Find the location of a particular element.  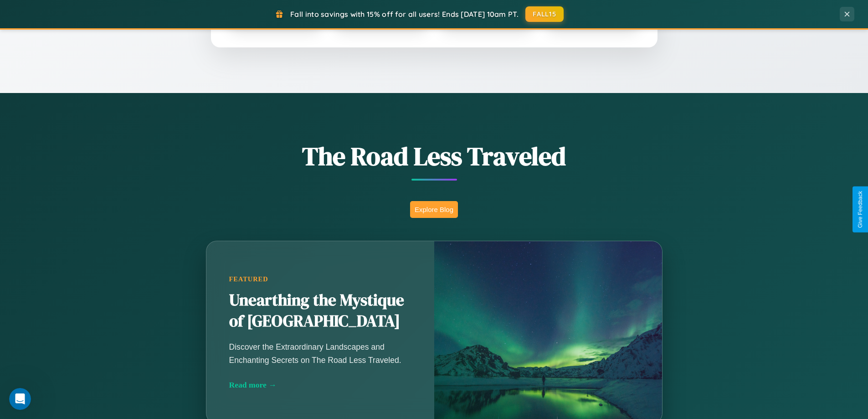

h1: The Road Less Traveled is located at coordinates (434, 156).